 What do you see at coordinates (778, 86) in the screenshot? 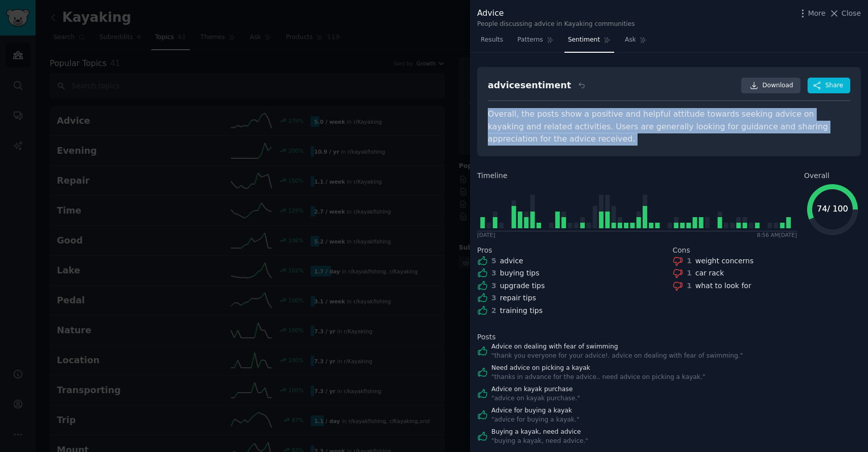
I see `span: Download` at bounding box center [778, 86].